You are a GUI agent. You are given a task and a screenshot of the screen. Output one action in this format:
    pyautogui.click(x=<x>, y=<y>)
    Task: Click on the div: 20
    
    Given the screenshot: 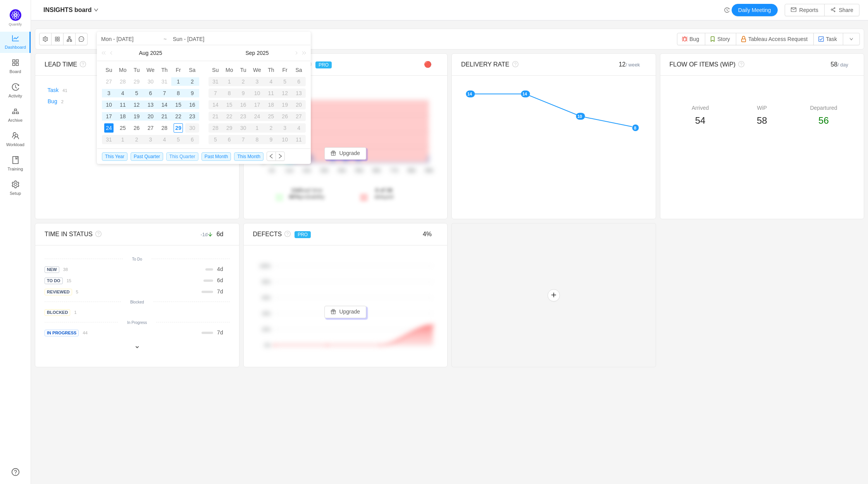 What is the action you would take?
    pyautogui.click(x=150, y=116)
    